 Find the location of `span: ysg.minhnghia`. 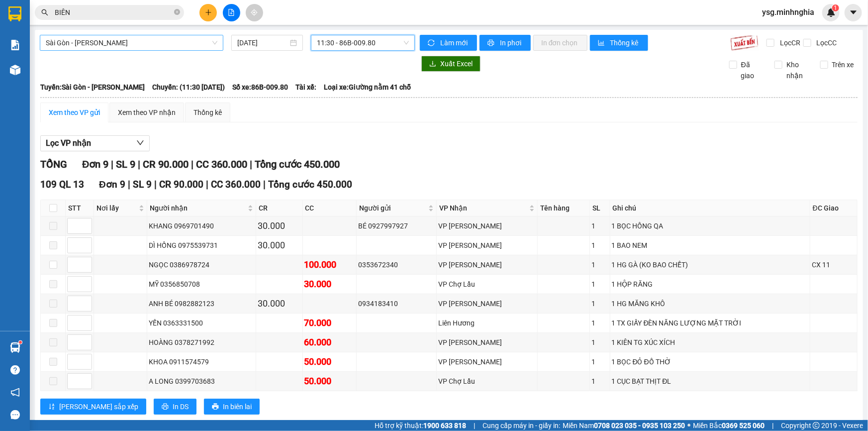

span: ysg.minhnghia is located at coordinates (788, 12).